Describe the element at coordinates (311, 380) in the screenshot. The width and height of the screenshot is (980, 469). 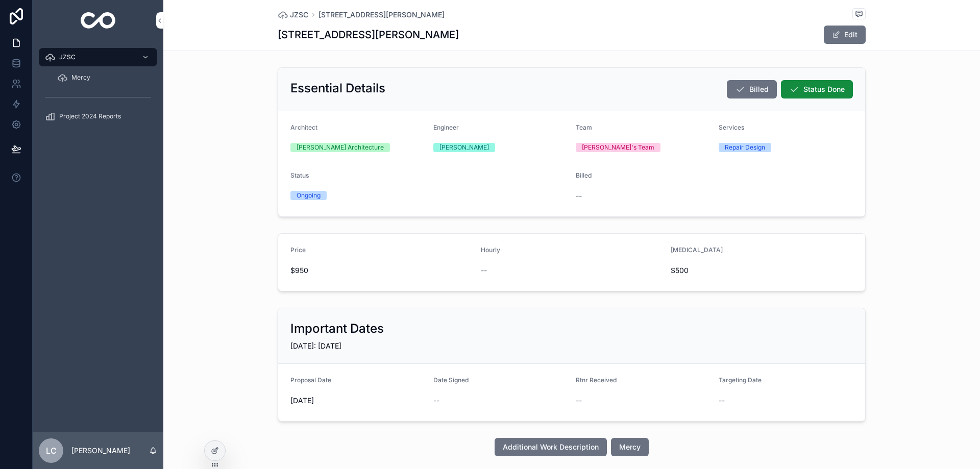
I see `span: Proposal Date` at that location.